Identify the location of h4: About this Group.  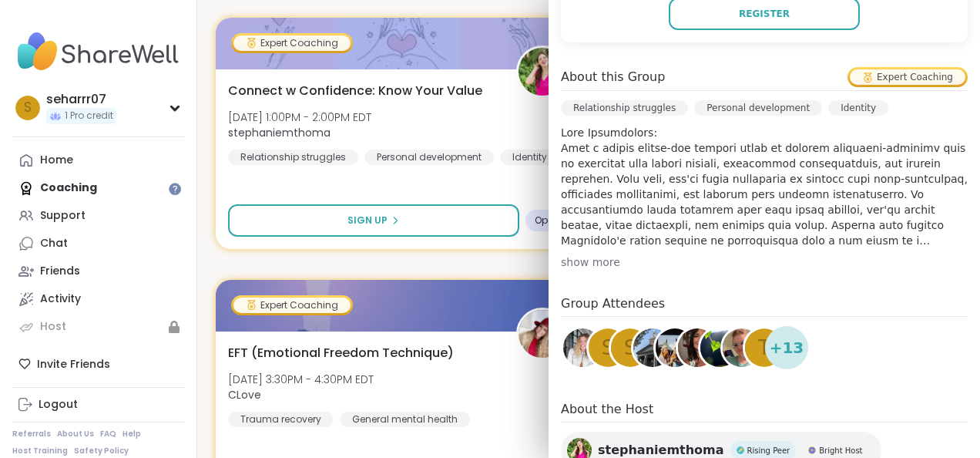
(612, 77).